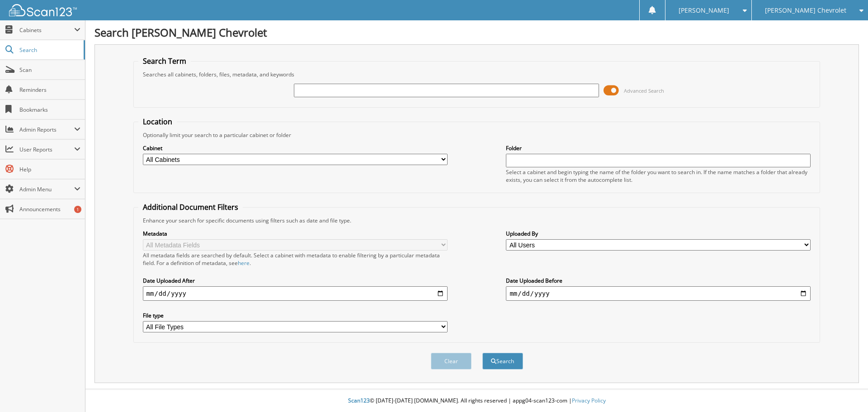 This screenshot has height=412, width=868. What do you see at coordinates (659, 280) in the screenshot?
I see `label: Date Uploaded Before` at bounding box center [659, 280].